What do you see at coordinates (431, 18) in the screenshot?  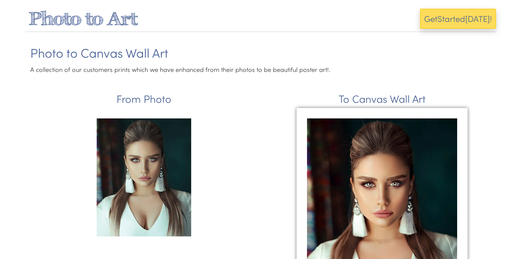 I see `span: Get` at bounding box center [431, 18].